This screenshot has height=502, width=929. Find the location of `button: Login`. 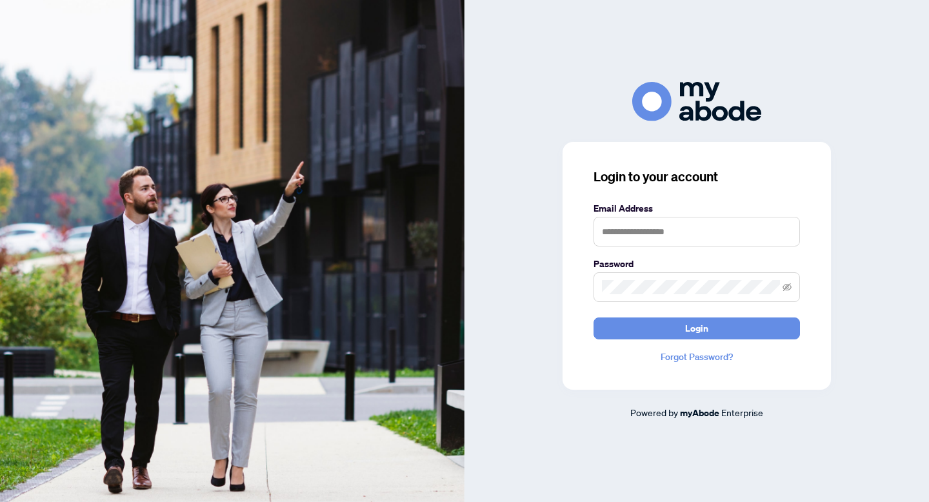

button: Login is located at coordinates (697, 328).